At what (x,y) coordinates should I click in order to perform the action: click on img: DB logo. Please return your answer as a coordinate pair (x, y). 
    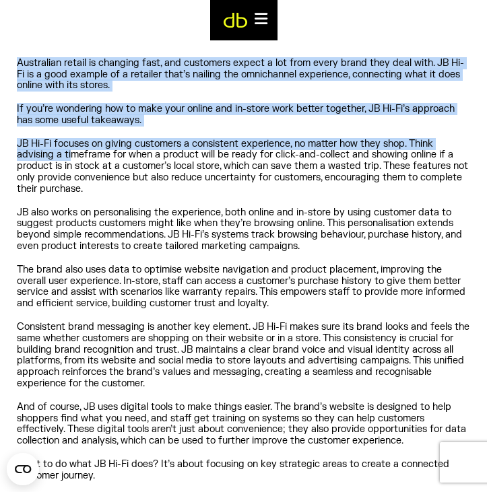
    Looking at the image, I should click on (235, 20).